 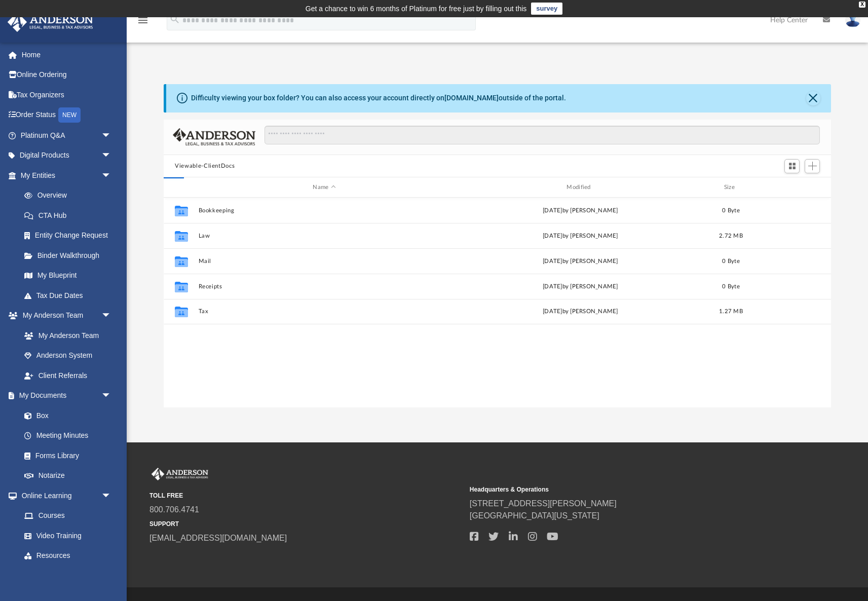 I want to click on a: Video Training, so click(x=65, y=536).